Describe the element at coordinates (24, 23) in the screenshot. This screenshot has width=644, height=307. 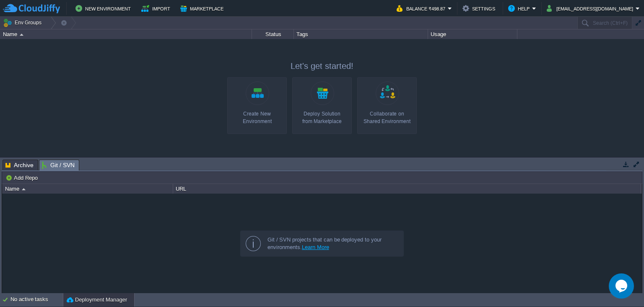
I see `button: Env Groups` at that location.